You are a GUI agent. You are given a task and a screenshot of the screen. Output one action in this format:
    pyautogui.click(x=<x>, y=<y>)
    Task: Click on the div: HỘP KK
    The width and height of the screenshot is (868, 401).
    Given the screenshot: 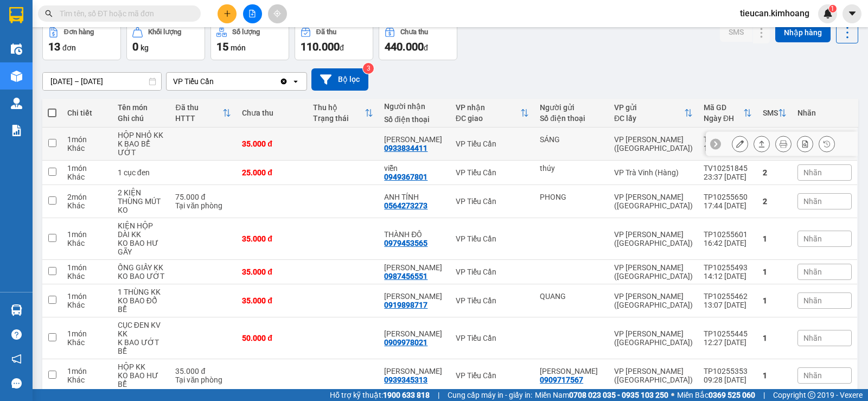 What is the action you would take?
    pyautogui.click(x=141, y=367)
    